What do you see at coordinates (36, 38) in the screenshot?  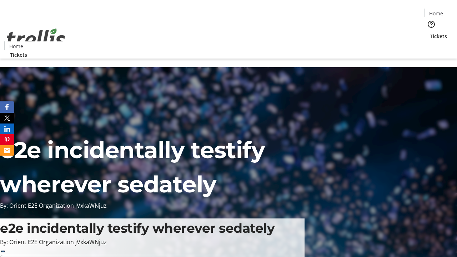 I see `img: Orient E2E Organization jVxkaWNjuz's Logo` at bounding box center [36, 38].